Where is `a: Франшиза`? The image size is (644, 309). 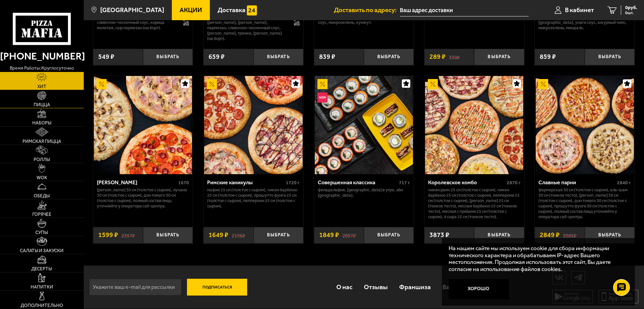
a: Франшиза is located at coordinates (415, 287).